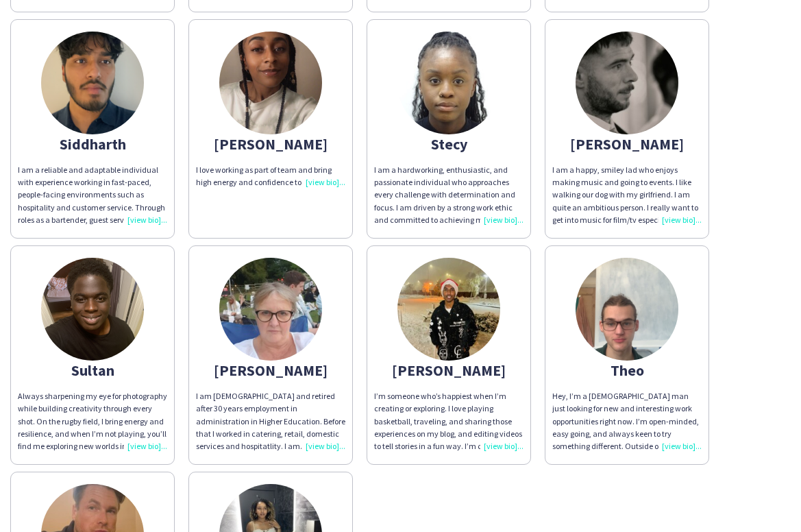 Image resolution: width=801 pixels, height=532 pixels. What do you see at coordinates (92, 370) in the screenshot?
I see `div: Sultan` at bounding box center [92, 370].